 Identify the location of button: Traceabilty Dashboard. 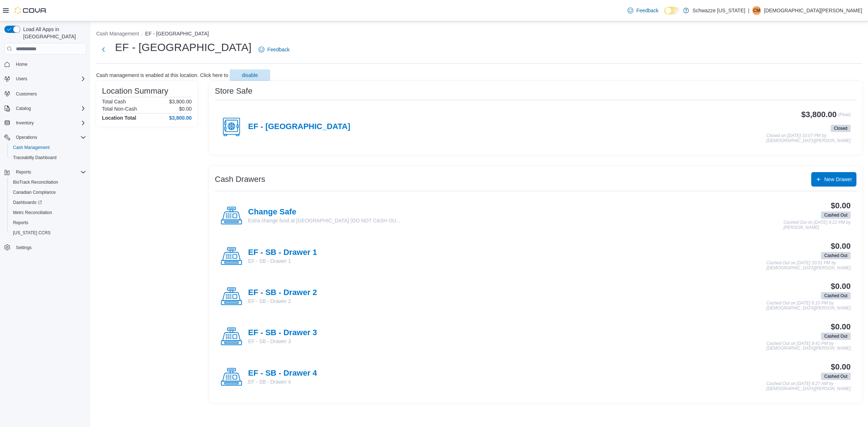
(48, 158).